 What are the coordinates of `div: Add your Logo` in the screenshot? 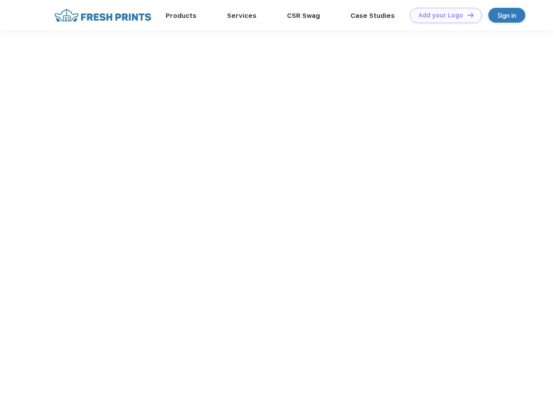 It's located at (441, 15).